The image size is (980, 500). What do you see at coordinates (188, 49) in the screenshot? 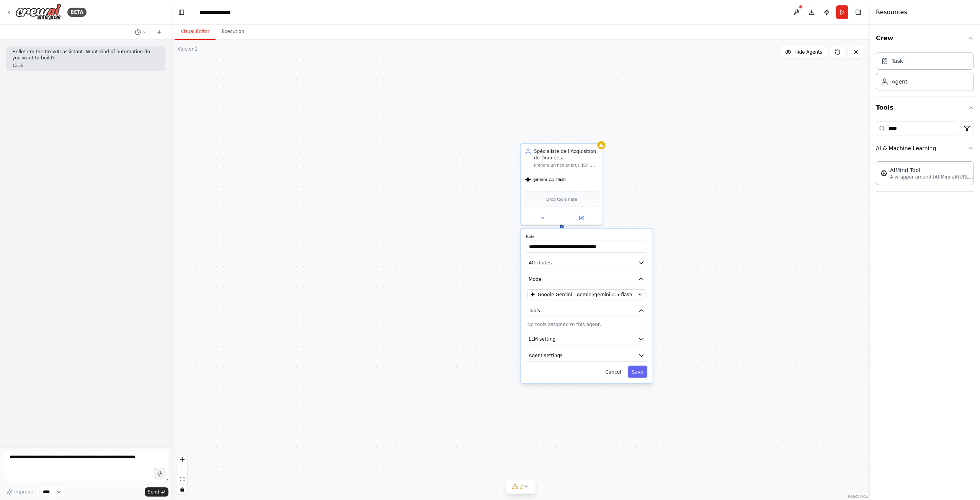
I see `div: Version 1` at bounding box center [188, 49].